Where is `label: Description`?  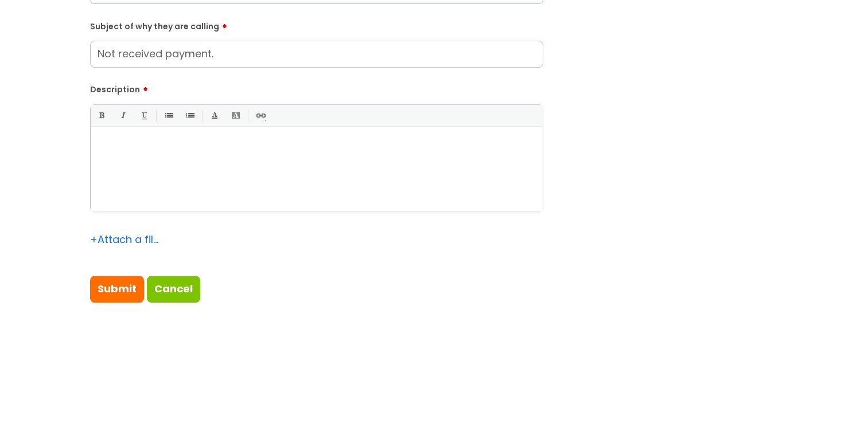 label: Description is located at coordinates (317, 88).